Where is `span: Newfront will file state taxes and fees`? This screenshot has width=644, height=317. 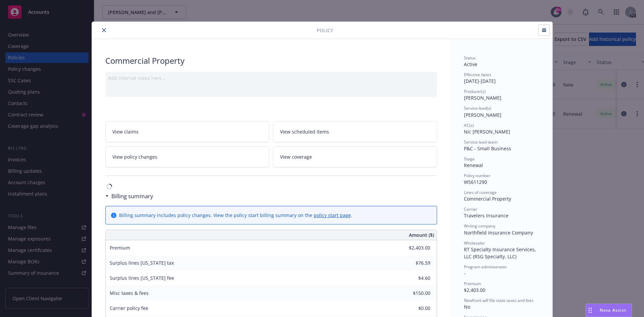 span: Newfront will file state taxes and fees is located at coordinates (499, 300).